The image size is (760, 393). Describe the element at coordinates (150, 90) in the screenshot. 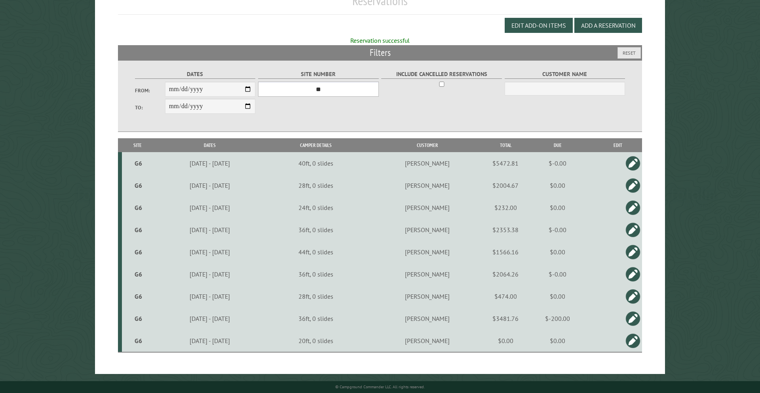

I see `label: From:` at that location.